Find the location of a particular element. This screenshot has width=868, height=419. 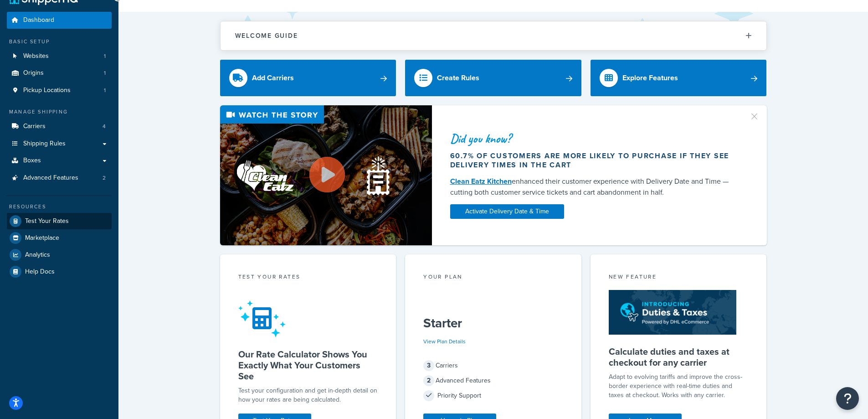

h5: Starter is located at coordinates (493, 324).